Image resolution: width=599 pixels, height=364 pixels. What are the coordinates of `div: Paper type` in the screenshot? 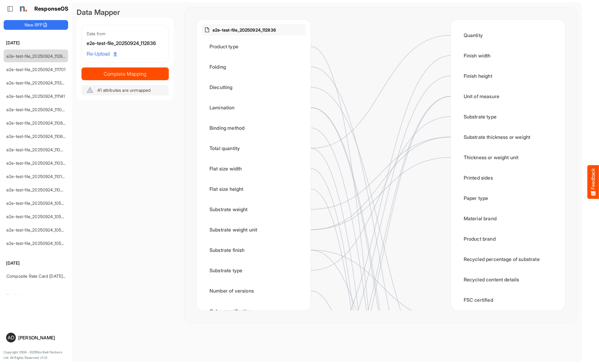 It's located at (508, 198).